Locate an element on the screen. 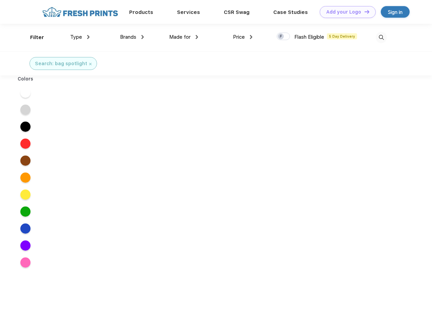  span: 5 Day Delivery is located at coordinates (342, 36).